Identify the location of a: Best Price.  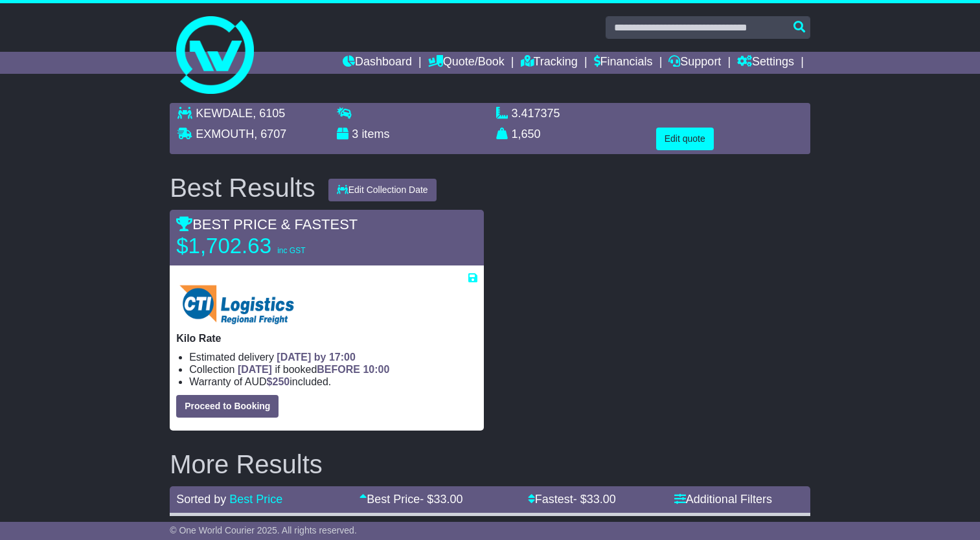
(256, 499).